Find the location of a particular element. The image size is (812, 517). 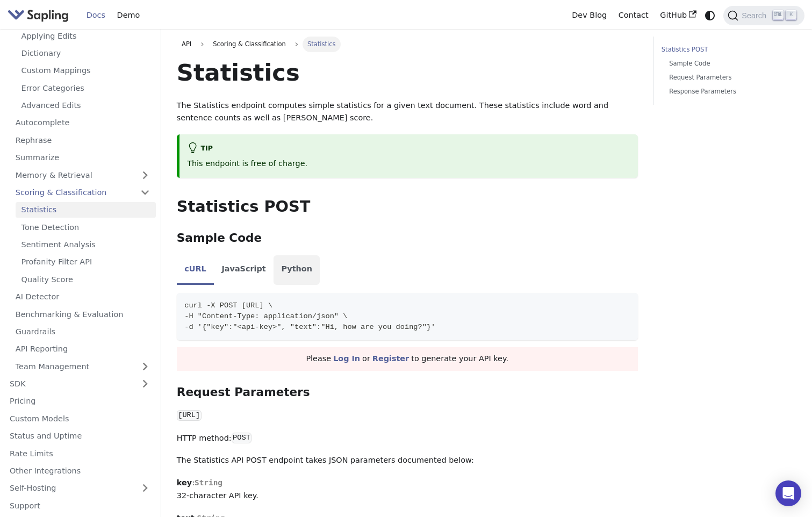

a: API is located at coordinates (186, 44).